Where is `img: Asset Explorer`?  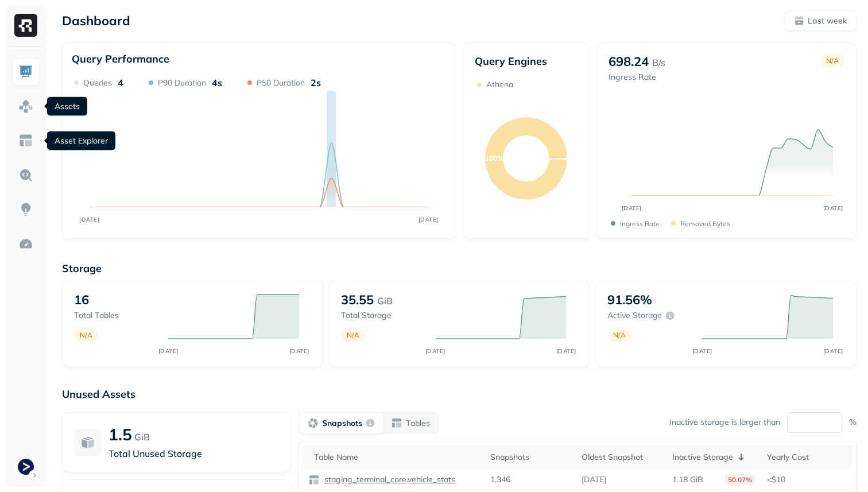
img: Asset Explorer is located at coordinates (26, 141).